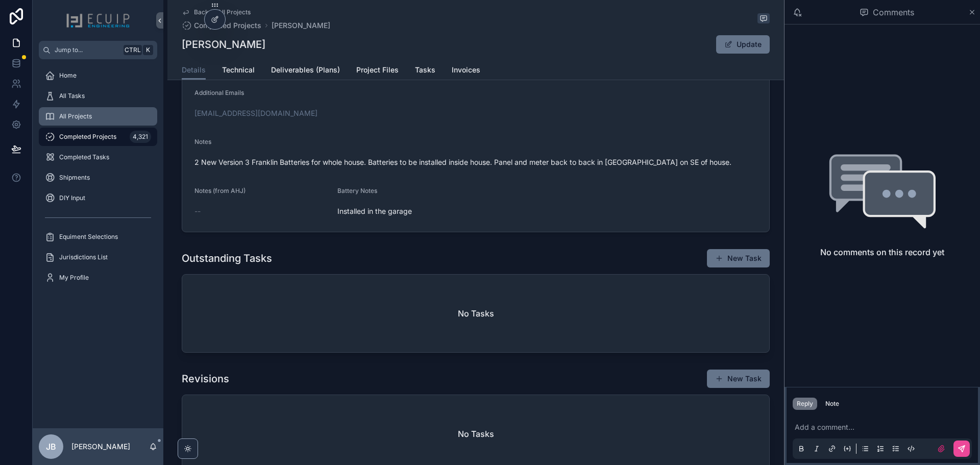 This screenshot has width=980, height=465. I want to click on span: Notes, so click(202, 141).